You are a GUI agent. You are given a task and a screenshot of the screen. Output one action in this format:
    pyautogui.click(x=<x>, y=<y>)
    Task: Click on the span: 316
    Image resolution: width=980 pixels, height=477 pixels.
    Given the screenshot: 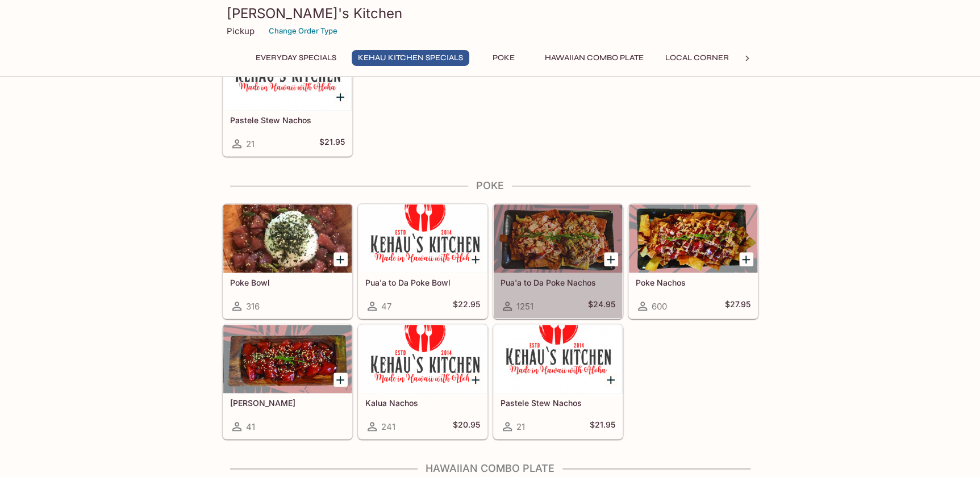 What is the action you would take?
    pyautogui.click(x=253, y=306)
    